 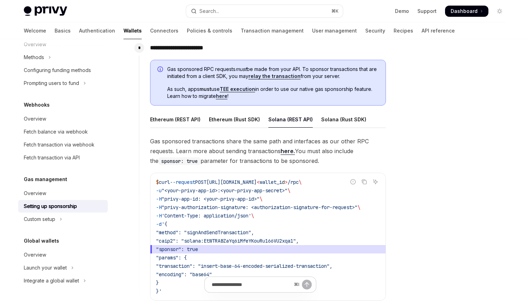 What do you see at coordinates (63, 281) in the screenshot?
I see `button: Toggle Integrate a global wallet section` at bounding box center [63, 281].